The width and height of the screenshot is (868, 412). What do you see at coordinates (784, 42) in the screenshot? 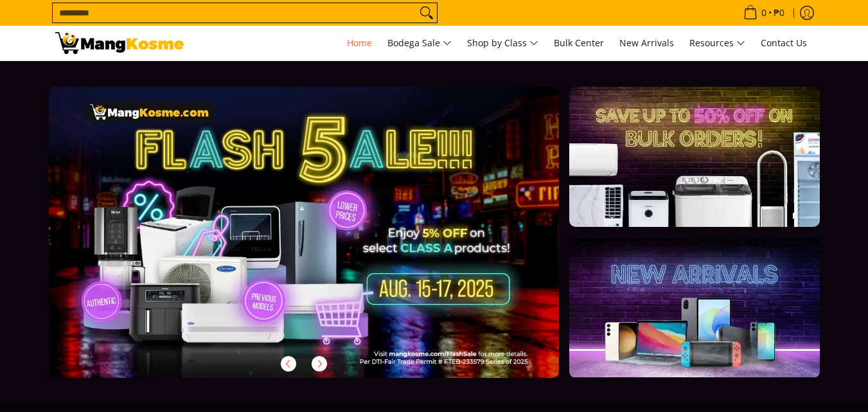
I see `span: Contact Us` at bounding box center [784, 42].